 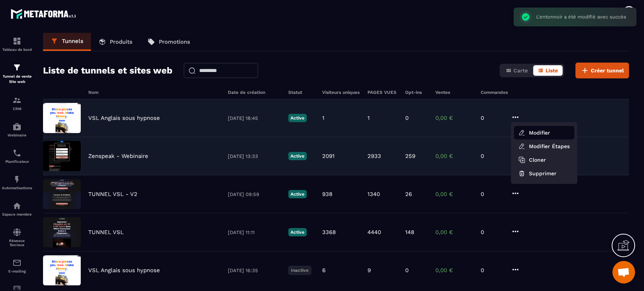 What do you see at coordinates (544, 146) in the screenshot?
I see `a: Modifier Étapes` at bounding box center [544, 146].